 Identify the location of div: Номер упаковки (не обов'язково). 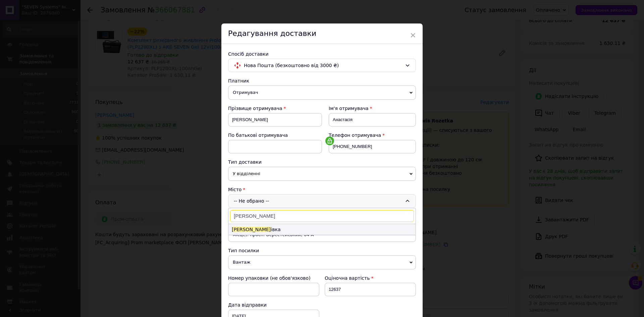
(273, 278).